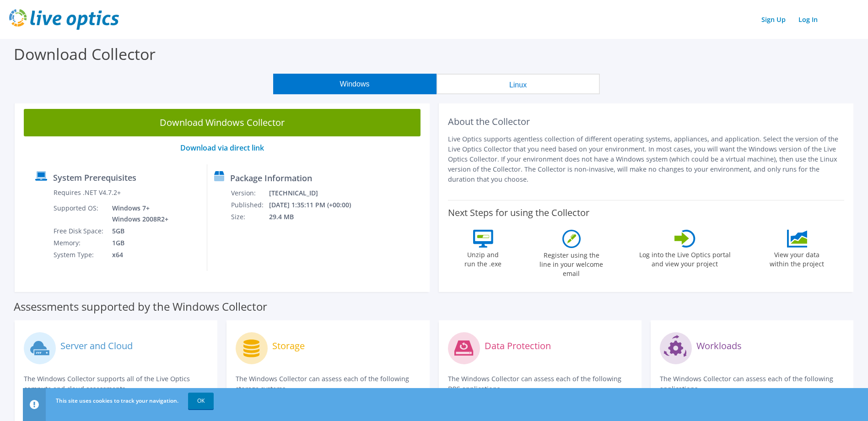 The height and width of the screenshot is (421, 868). Describe the element at coordinates (518, 84) in the screenshot. I see `button: Linux` at that location.